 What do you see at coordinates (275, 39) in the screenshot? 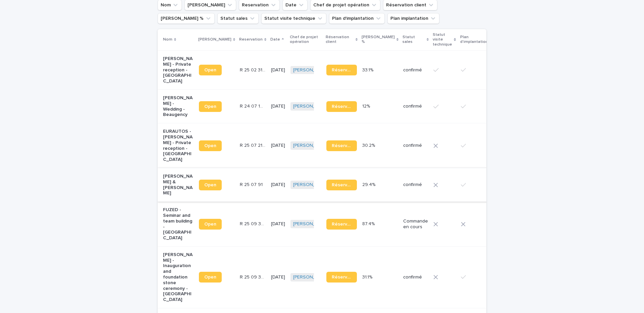
I see `p: Date` at bounding box center [275, 39].